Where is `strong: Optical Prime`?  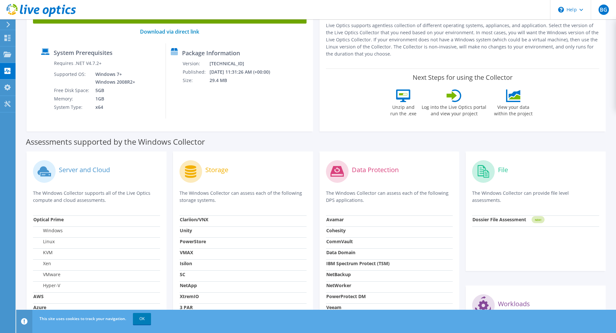 strong: Optical Prime is located at coordinates (48, 219).